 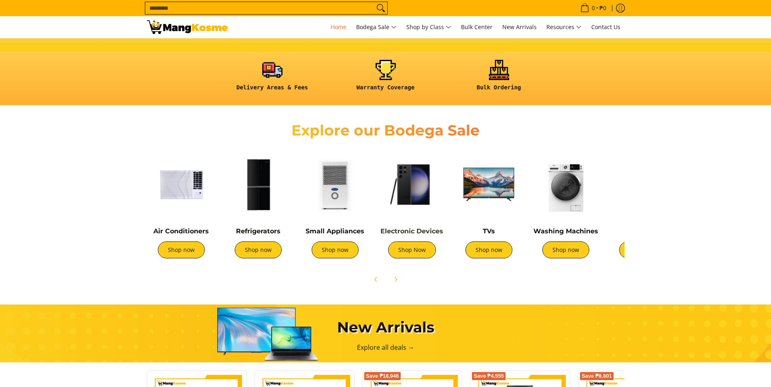 What do you see at coordinates (489, 184) in the screenshot?
I see `img: TVs` at bounding box center [489, 184].